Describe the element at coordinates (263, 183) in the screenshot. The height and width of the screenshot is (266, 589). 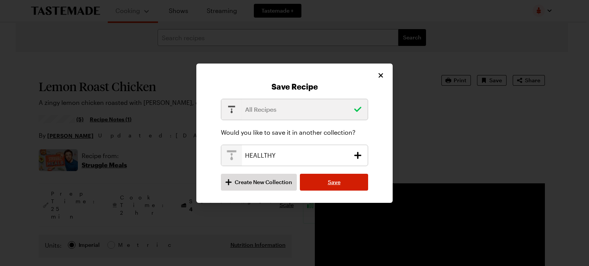
I see `span: Create New Collection` at that location.